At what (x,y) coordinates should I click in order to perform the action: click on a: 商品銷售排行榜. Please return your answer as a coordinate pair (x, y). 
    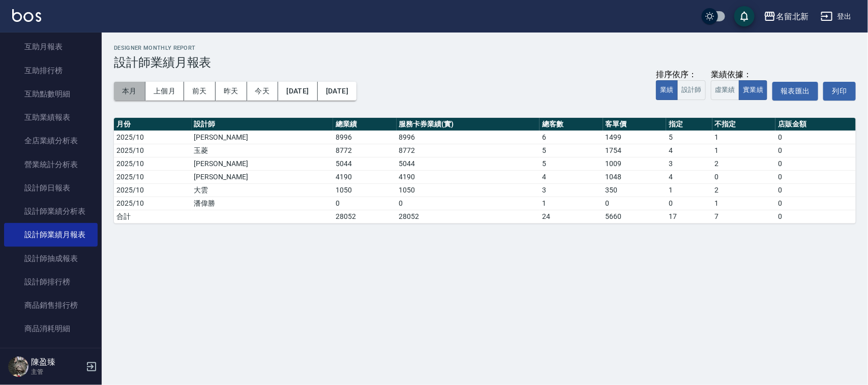
    Looking at the image, I should click on (51, 305).